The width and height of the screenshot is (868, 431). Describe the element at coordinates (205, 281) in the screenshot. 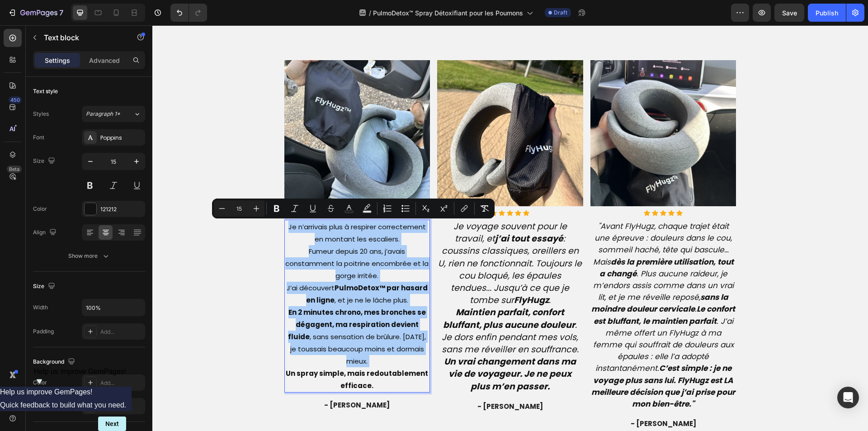

I see `div: Rich Text Editor. Editing area: main` at that location.